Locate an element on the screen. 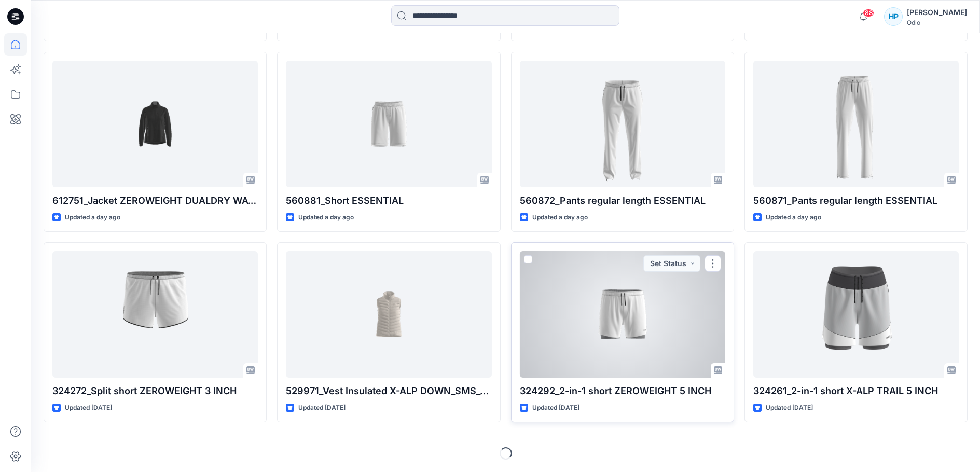  a: 529971_Vest Insulated X-ALP DOWN_SMS_3D is located at coordinates (389, 314).